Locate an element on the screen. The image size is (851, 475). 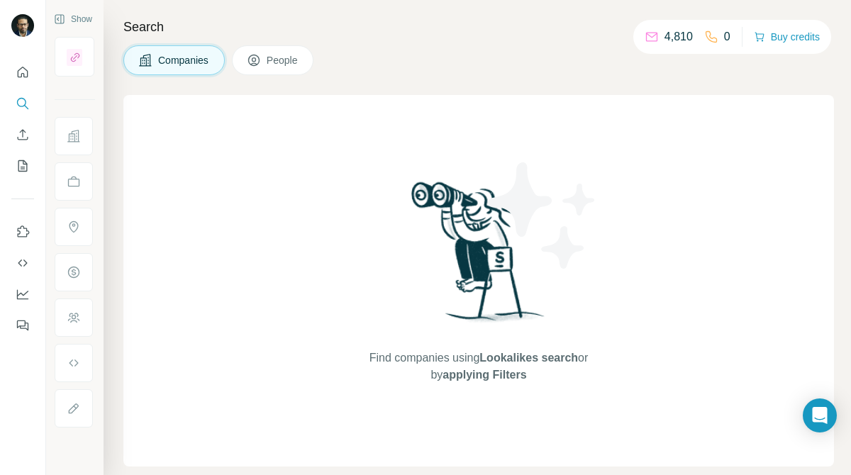
p: 4,810 is located at coordinates (679, 37).